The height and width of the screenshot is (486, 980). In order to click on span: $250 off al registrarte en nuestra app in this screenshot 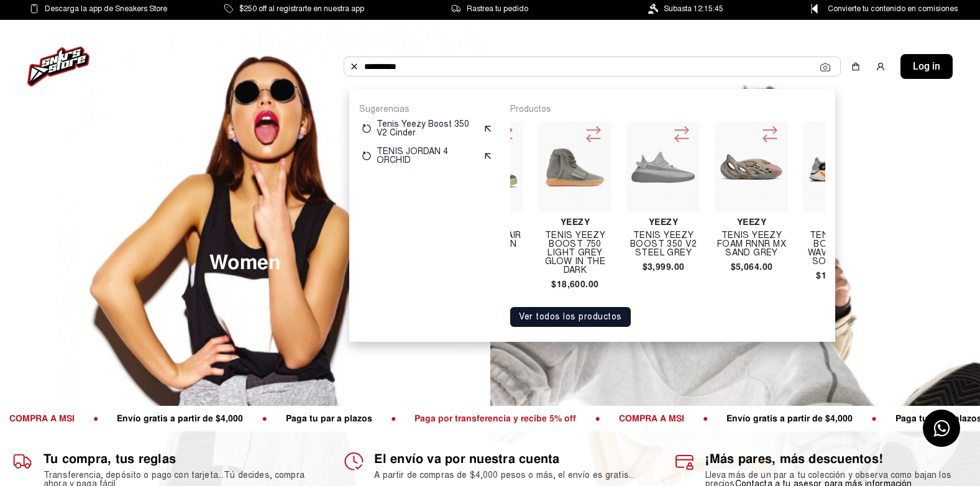, I will do `click(301, 8)`.